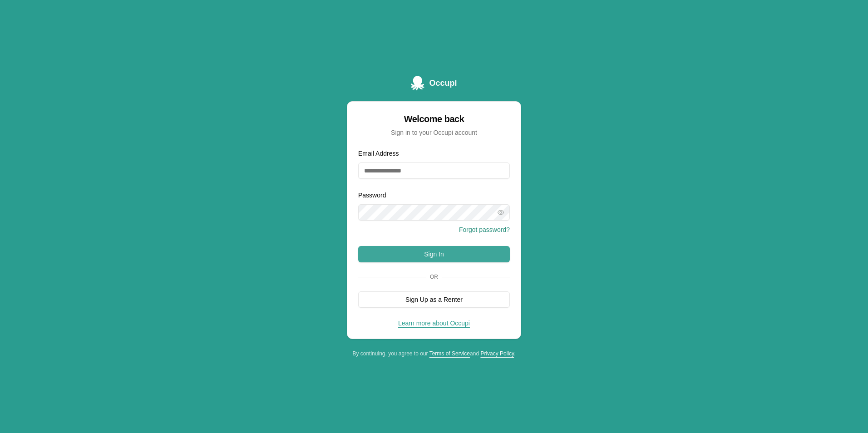  I want to click on label: Email Address, so click(378, 153).